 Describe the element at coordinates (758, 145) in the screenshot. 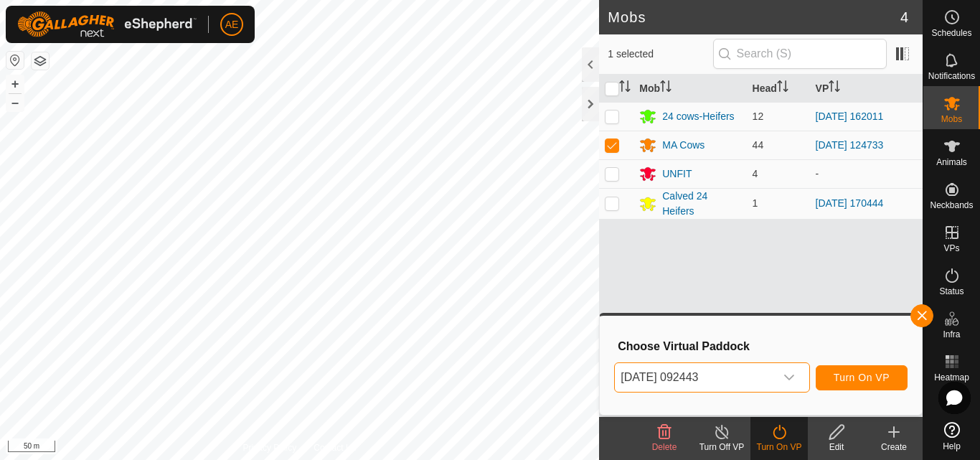

I see `span: 44` at that location.